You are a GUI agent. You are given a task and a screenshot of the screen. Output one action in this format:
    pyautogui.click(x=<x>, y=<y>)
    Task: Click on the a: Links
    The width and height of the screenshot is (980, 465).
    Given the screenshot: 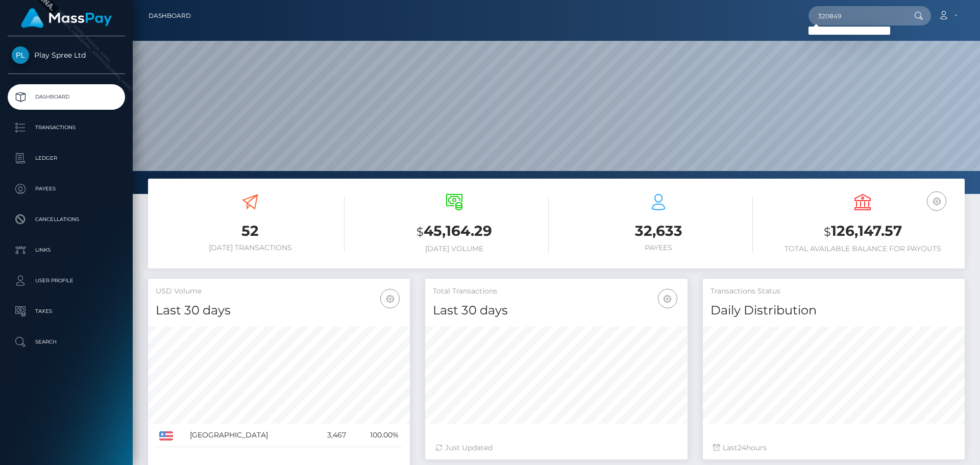 What is the action you would take?
    pyautogui.click(x=66, y=250)
    